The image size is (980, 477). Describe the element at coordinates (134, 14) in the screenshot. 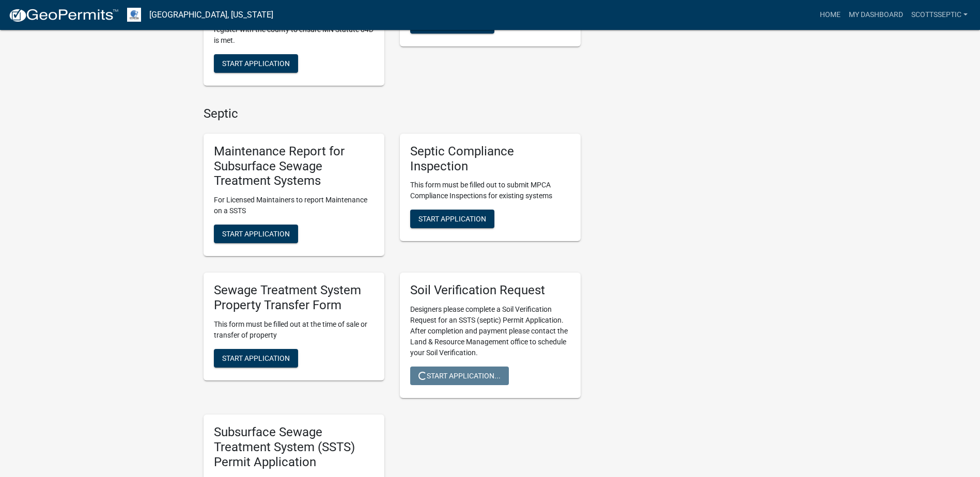

I see `img: Otter Tail County, Minnesota` at that location.